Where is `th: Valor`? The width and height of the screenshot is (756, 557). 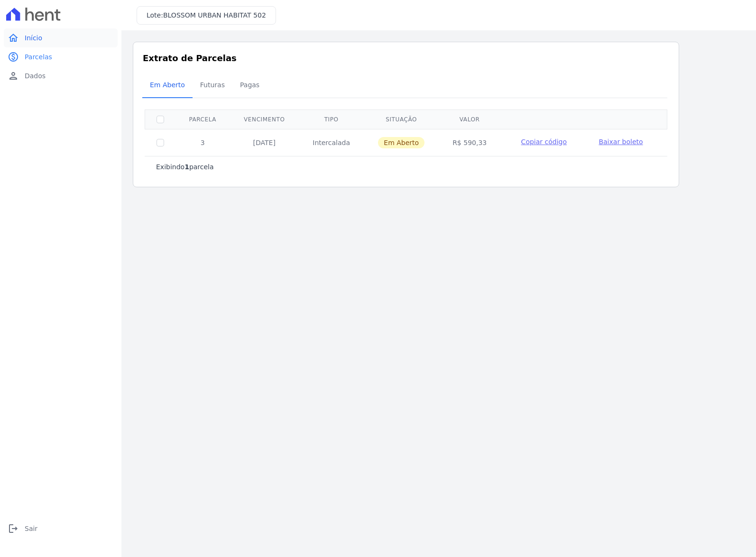 th: Valor is located at coordinates (470, 119).